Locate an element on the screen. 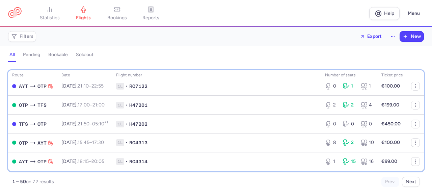  button: Export is located at coordinates (371, 36).